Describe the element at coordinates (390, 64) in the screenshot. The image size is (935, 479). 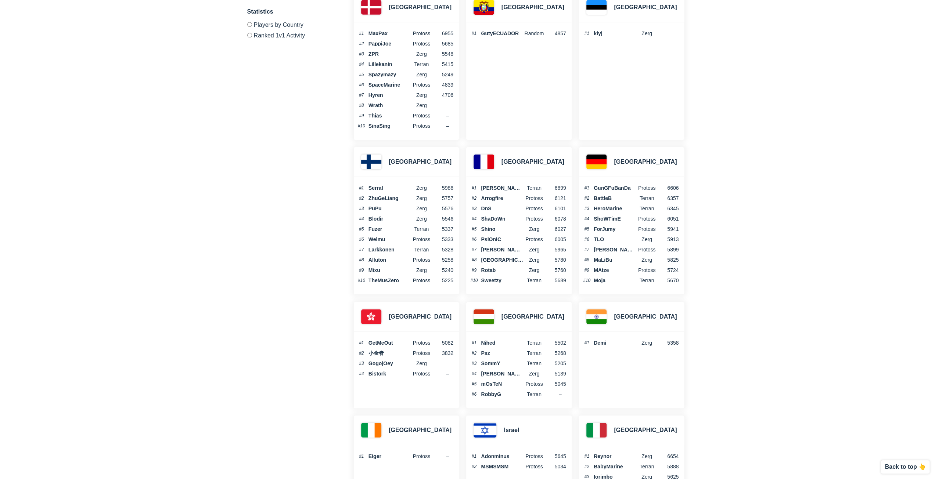
I see `span: Lillekanin` at that location.